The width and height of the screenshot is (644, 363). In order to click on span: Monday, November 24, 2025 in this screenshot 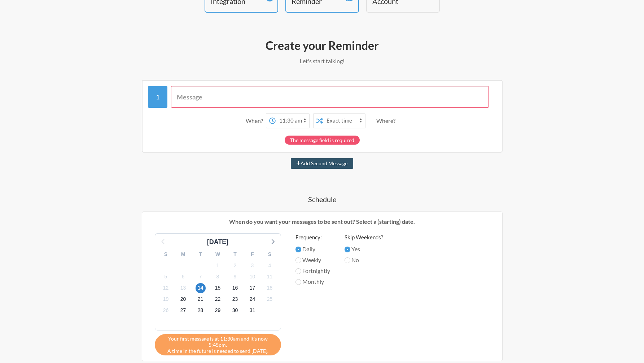, I will do `click(253, 299)`.